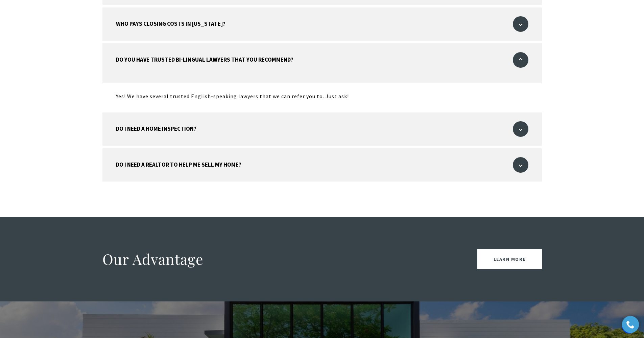  I want to click on a: Learn More Our Advantage, so click(510, 259).